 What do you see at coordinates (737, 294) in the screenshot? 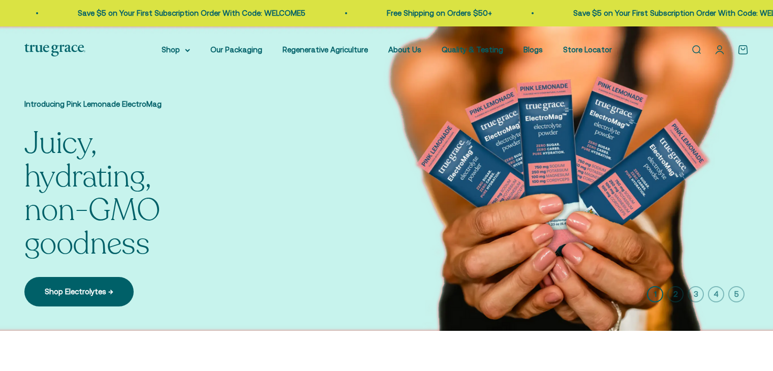
I see `button: 5` at bounding box center [737, 294].